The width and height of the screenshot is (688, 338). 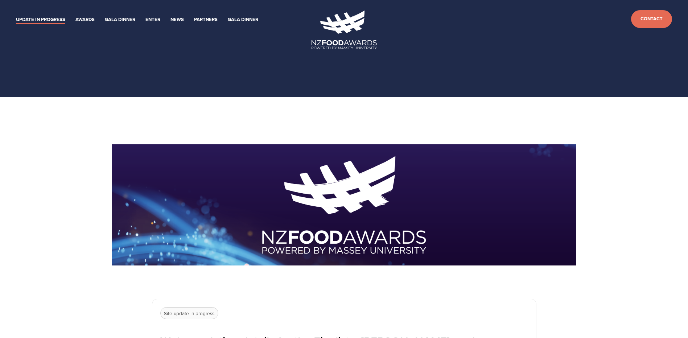 What do you see at coordinates (189, 313) in the screenshot?
I see `p: Site update in progress` at bounding box center [189, 313].